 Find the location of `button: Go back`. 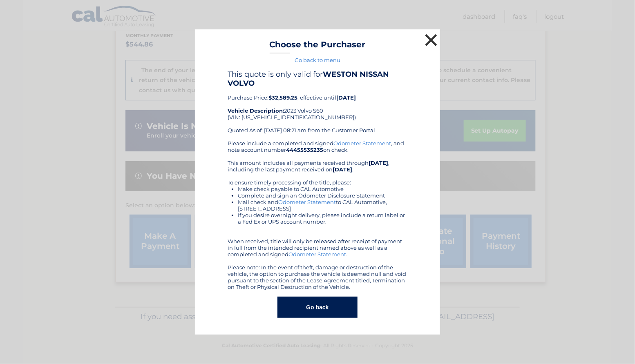

button: Go back is located at coordinates (317, 307).